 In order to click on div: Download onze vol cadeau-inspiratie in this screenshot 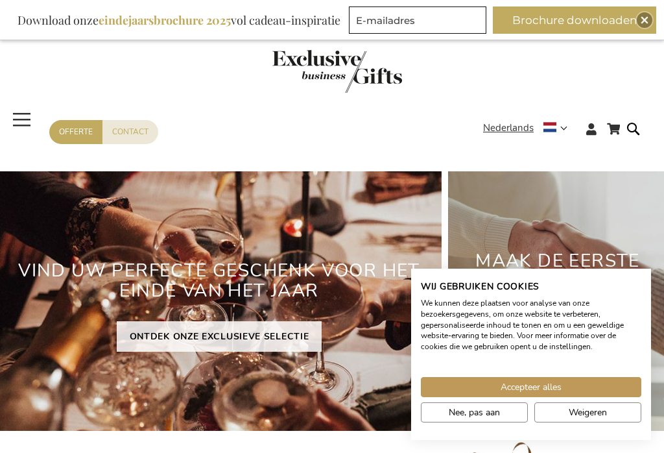, I will do `click(179, 20)`.